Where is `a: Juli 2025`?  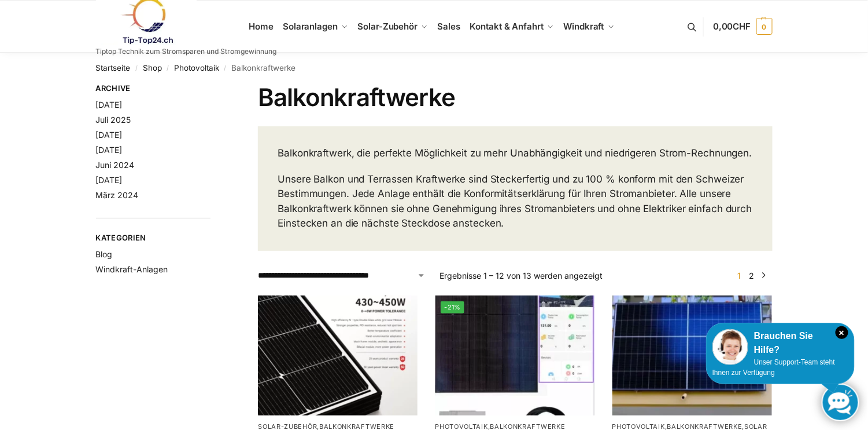
a: Juli 2025 is located at coordinates (114, 119).